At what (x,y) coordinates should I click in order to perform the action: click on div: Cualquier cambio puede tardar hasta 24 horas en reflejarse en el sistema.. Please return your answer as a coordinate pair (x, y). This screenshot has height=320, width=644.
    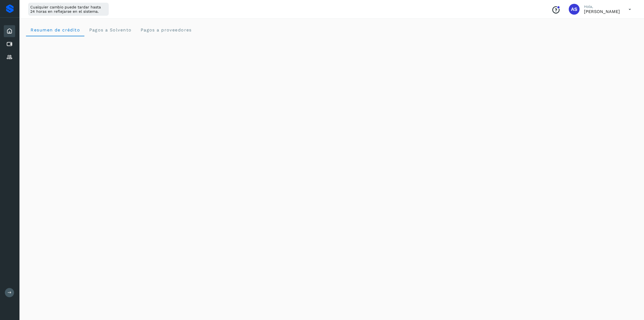
    Looking at the image, I should click on (68, 9).